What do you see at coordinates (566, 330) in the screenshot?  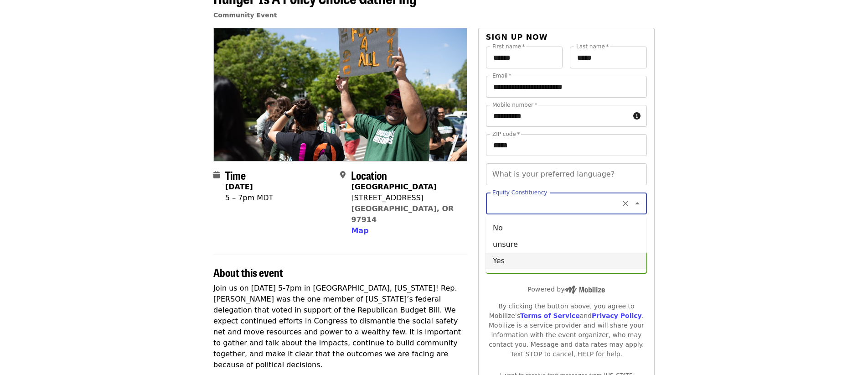 I see `div: By clicking the button above, you agree to Mobilize's and . Mobilize is a service provider and wi...` at bounding box center [566, 330].